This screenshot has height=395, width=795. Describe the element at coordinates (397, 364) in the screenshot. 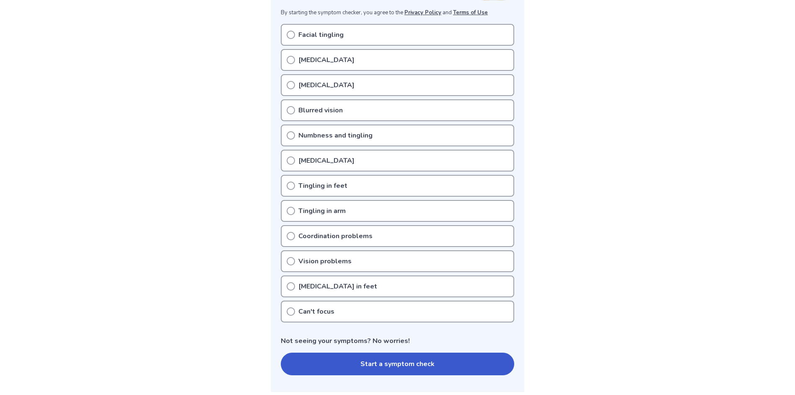

I see `button: Start a symptom check` at that location.